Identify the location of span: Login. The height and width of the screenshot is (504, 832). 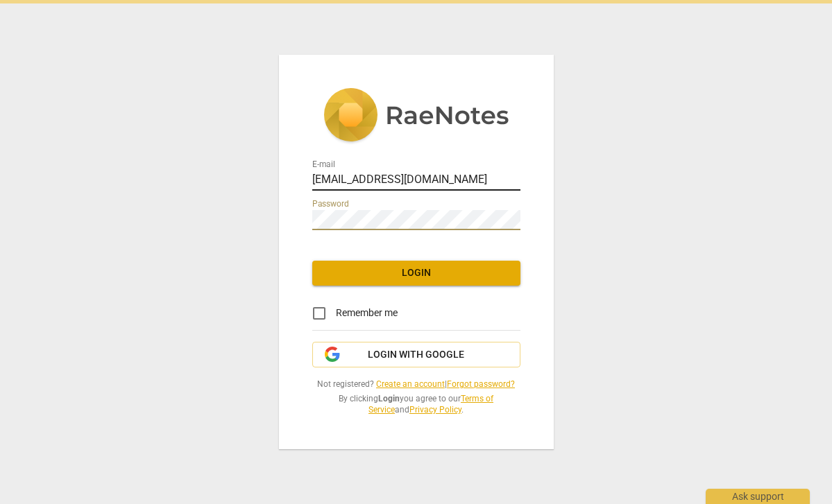
(416, 273).